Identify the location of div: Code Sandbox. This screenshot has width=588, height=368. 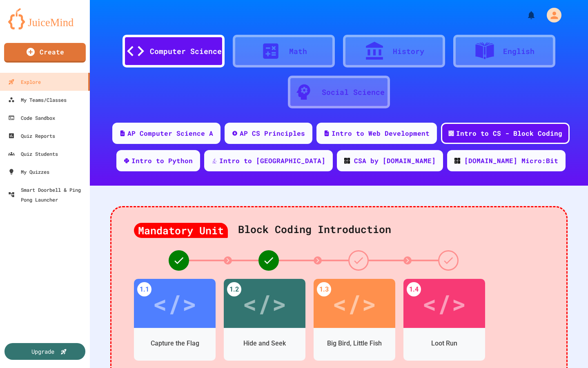
(31, 118).